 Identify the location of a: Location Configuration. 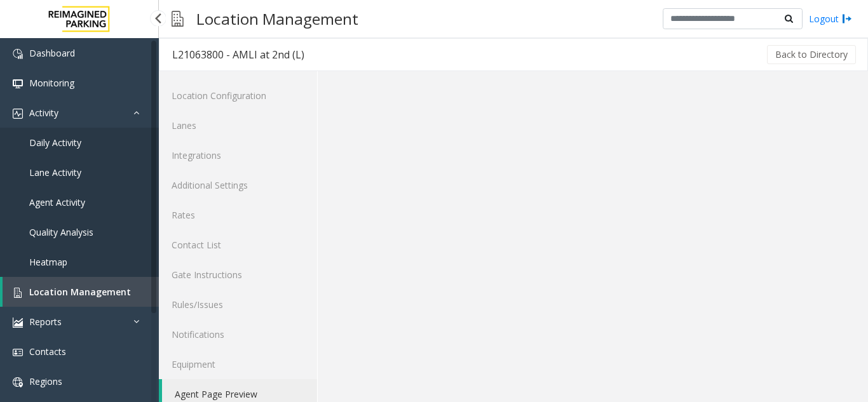
(238, 95).